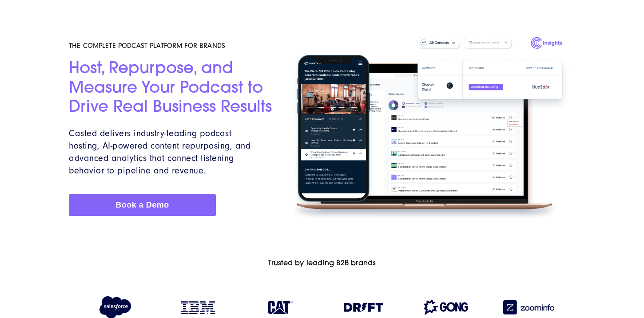 This screenshot has height=318, width=644. Describe the element at coordinates (280, 308) in the screenshot. I see `img: Caterpillar logo` at that location.